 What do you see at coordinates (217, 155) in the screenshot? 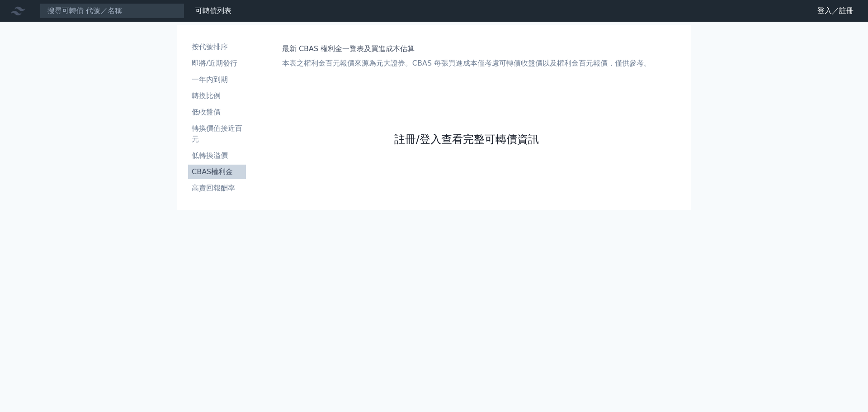
I see `li: 低轉換溢價` at bounding box center [217, 155].